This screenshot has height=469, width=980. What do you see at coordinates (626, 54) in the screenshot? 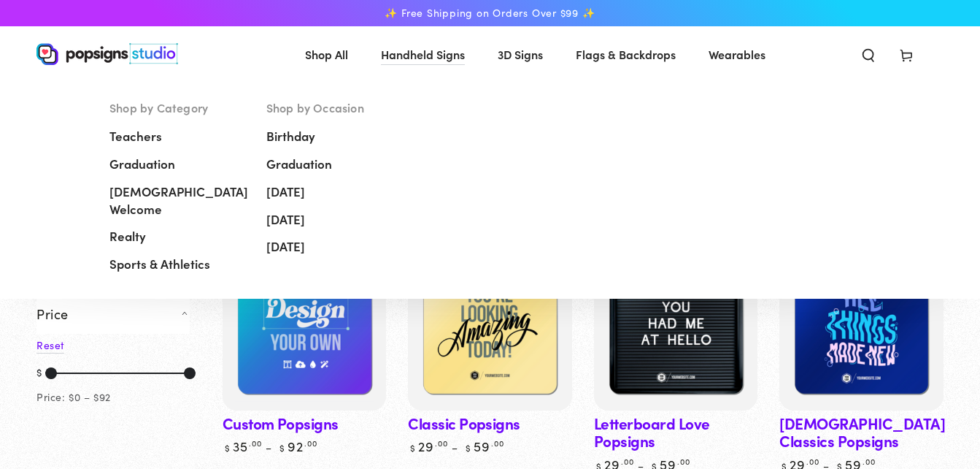
I see `span: Flags & Backdrops` at bounding box center [626, 54].